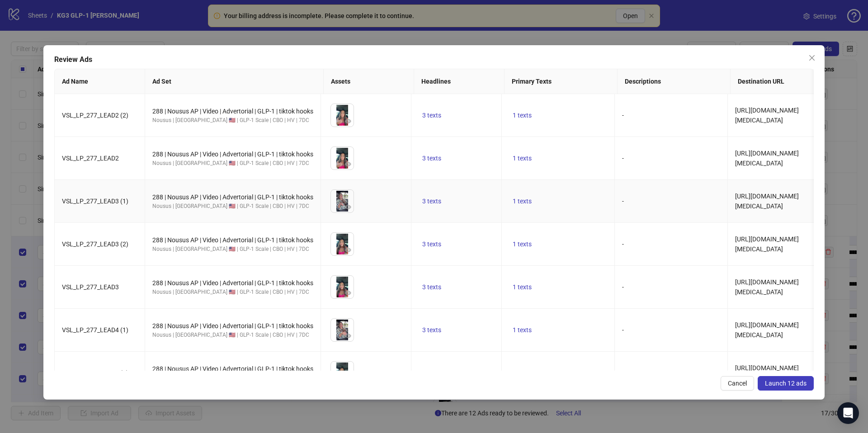 This screenshot has height=433, width=868. What do you see at coordinates (434, 60) in the screenshot?
I see `div: Review Ads` at bounding box center [434, 60].